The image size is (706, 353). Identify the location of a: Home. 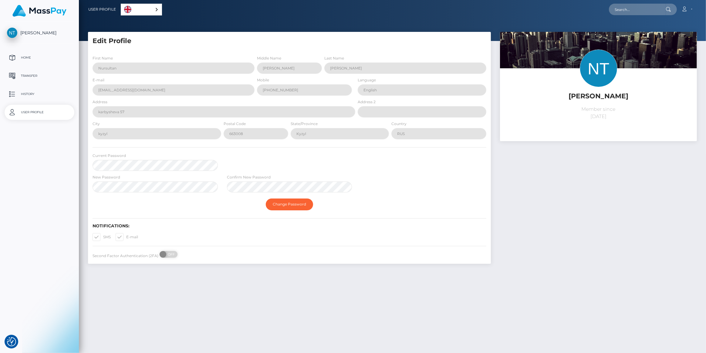
(39, 58).